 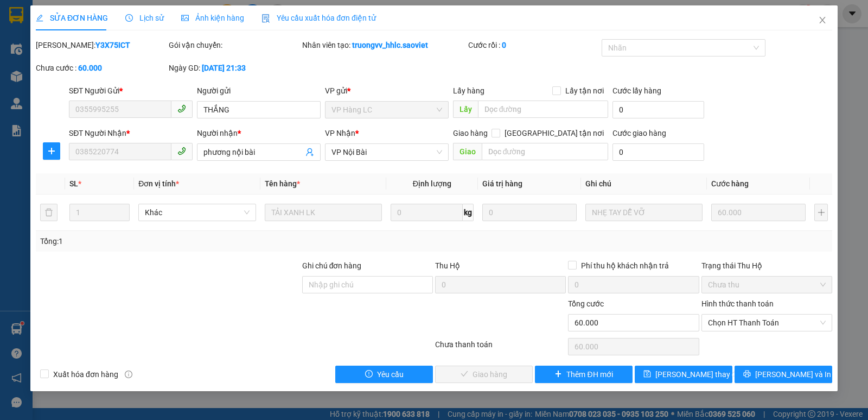 What do you see at coordinates (823, 21) in the screenshot?
I see `button: Close` at bounding box center [823, 21].